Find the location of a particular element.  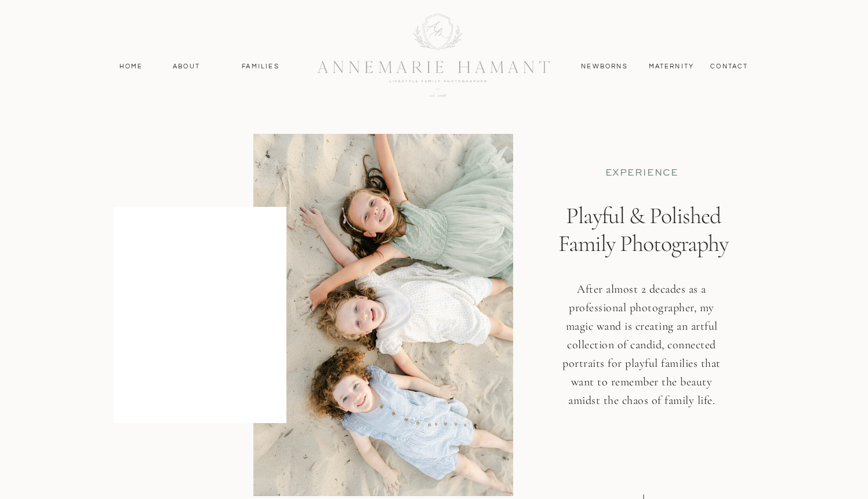

nav: contact is located at coordinates (729, 67).